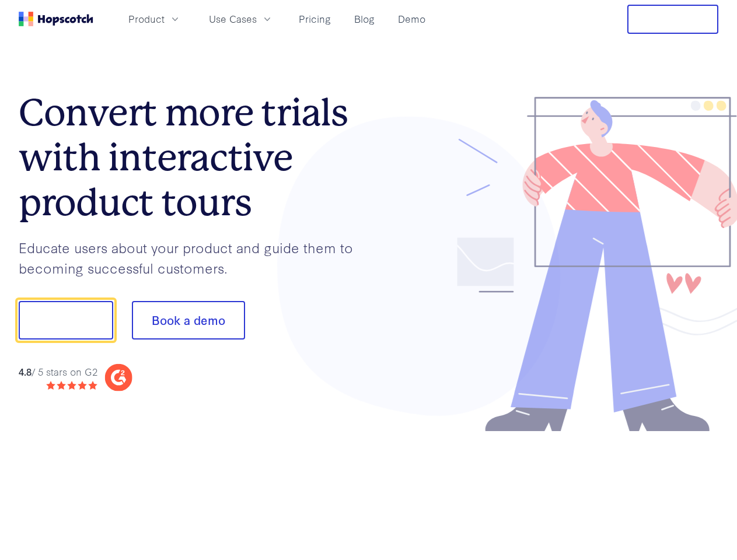 The height and width of the screenshot is (560, 737). What do you see at coordinates (154, 19) in the screenshot?
I see `button: Product` at bounding box center [154, 19].